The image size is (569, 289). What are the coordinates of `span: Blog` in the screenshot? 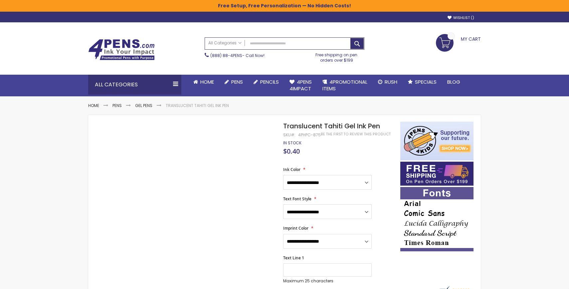 It's located at (454, 82).